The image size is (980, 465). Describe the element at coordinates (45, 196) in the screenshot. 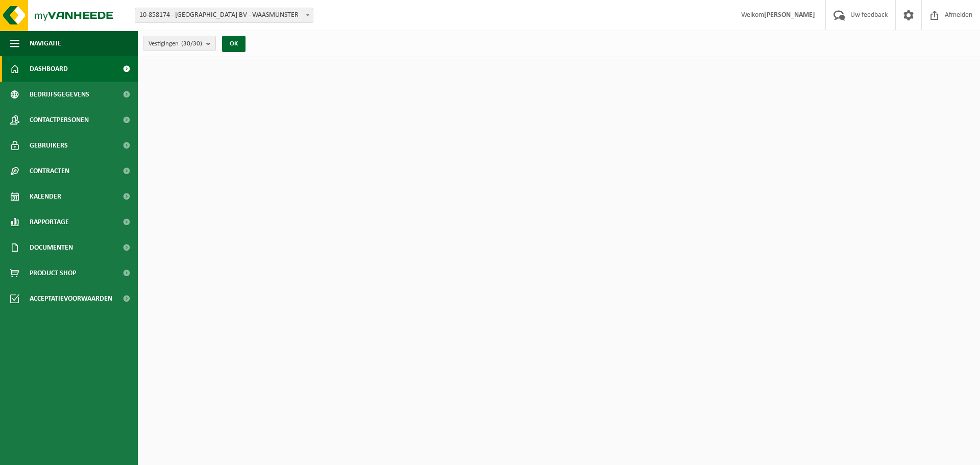

I see `span: Kalender` at that location.